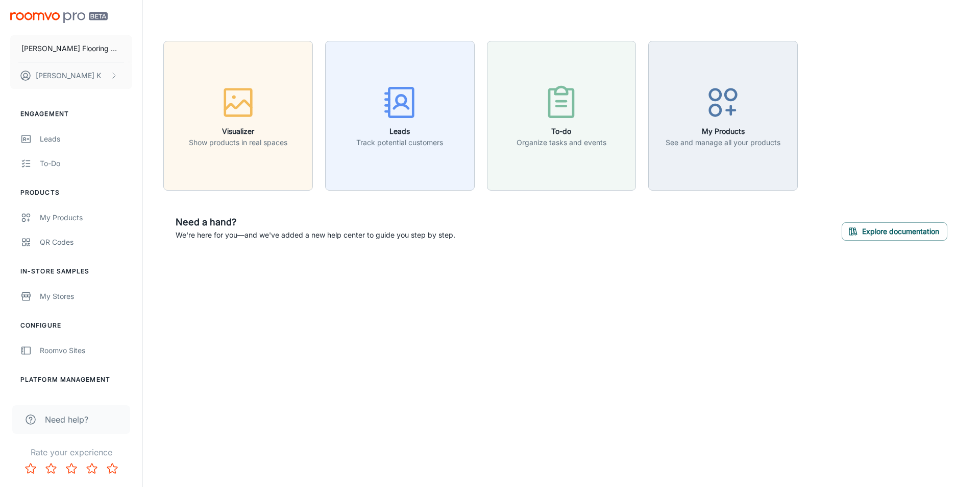  Describe the element at coordinates (238, 115) in the screenshot. I see `button: VisualizerShow products in real spaces` at that location.